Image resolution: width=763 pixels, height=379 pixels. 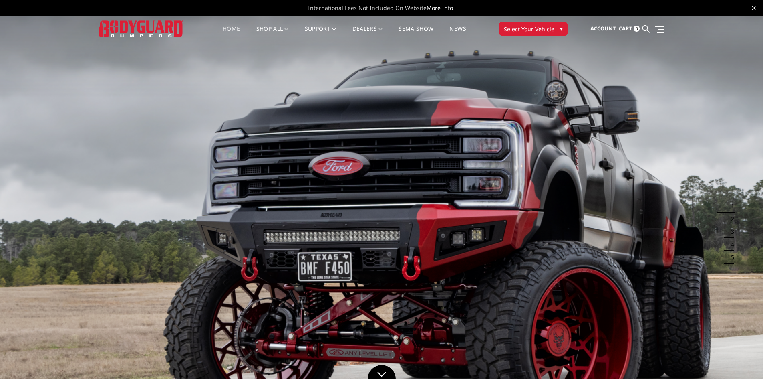 What do you see at coordinates (321, 34) in the screenshot?
I see `a: Support` at bounding box center [321, 34].